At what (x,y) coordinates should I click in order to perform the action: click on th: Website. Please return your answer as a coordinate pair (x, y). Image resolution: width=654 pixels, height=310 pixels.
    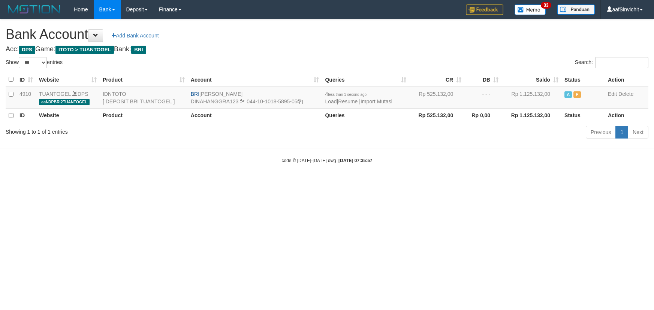
    Looking at the image, I should click on (68, 115).